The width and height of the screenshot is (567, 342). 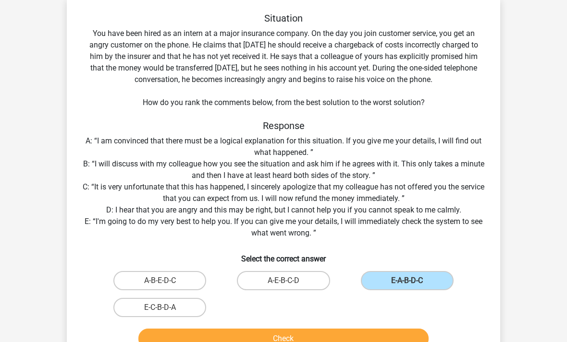 I want to click on label: E-A-B-D-C, so click(x=407, y=281).